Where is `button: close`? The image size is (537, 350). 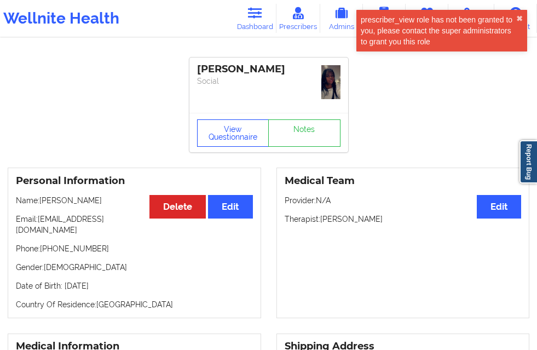 button: close is located at coordinates (520, 19).